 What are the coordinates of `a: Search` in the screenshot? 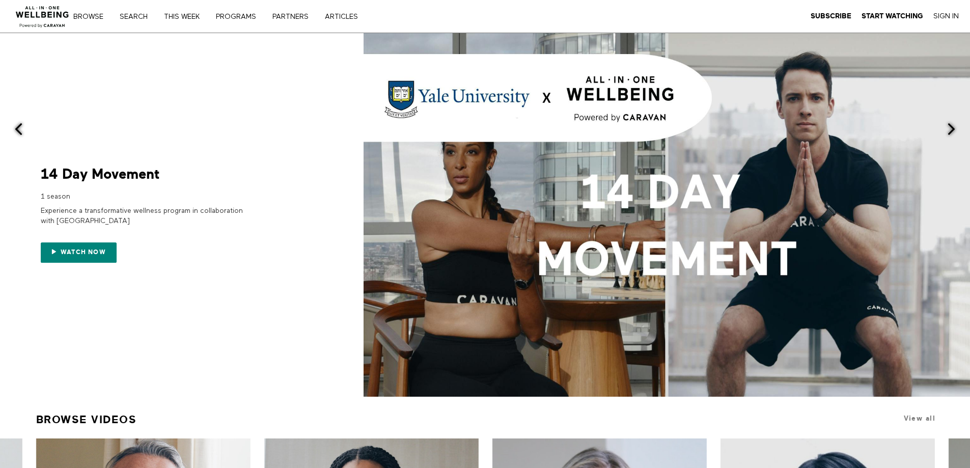 It's located at (137, 17).